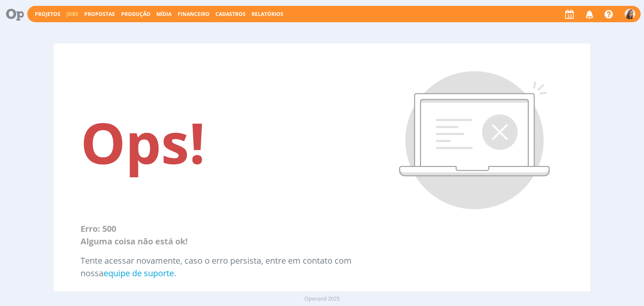  Describe the element at coordinates (268, 14) in the screenshot. I see `a: Relatórios` at that location.